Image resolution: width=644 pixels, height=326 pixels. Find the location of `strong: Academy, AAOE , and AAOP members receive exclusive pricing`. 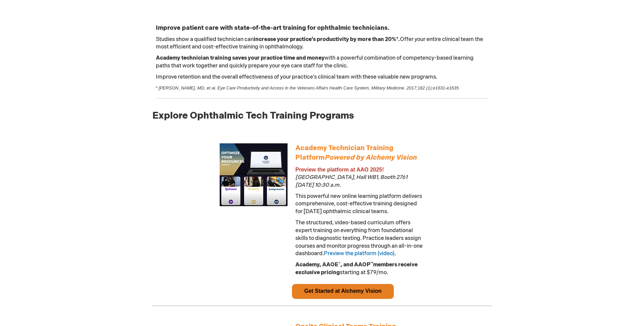

strong: Academy, AAOE , and AAOP members receive exclusive pricing is located at coordinates (356, 269).